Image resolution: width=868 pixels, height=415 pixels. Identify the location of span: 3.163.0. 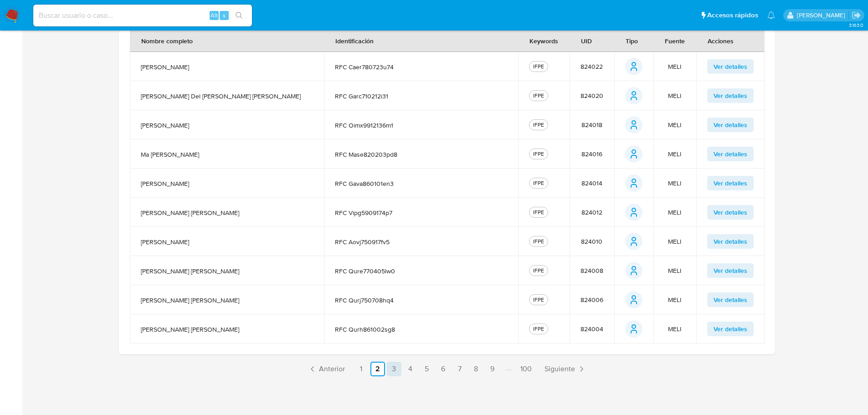
(856, 25).